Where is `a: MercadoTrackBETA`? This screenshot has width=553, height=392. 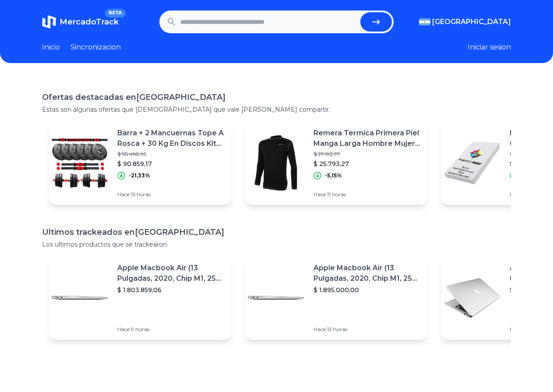 a: MercadoTrackBETA is located at coordinates (80, 22).